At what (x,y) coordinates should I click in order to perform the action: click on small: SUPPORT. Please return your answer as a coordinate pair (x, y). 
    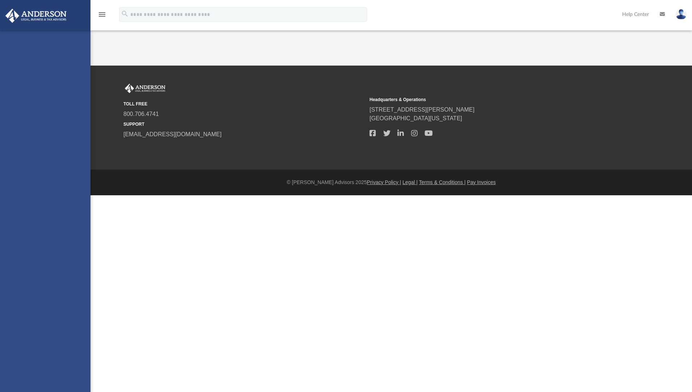
    Looking at the image, I should click on (244, 124).